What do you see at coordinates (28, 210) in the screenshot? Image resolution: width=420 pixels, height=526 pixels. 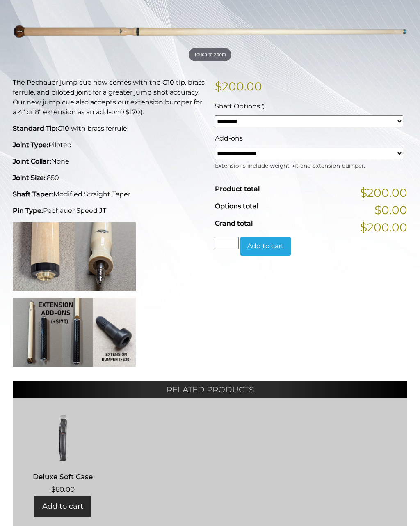 I see `strong: Pin Type:` at bounding box center [28, 210].